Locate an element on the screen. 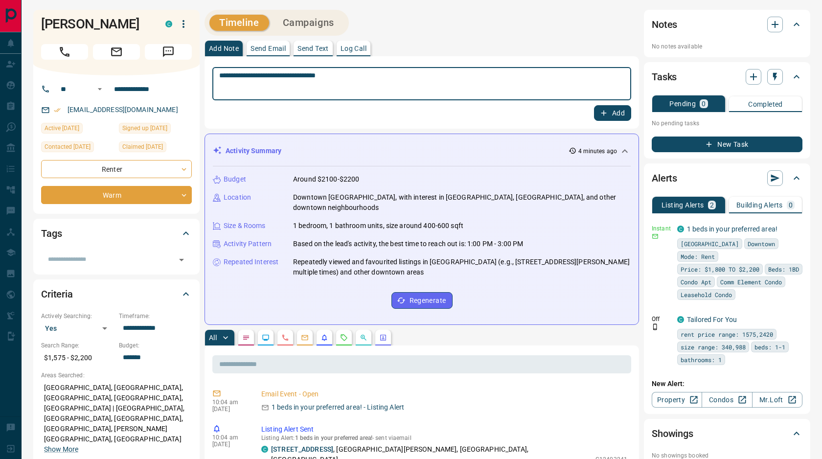  h2: Criteria is located at coordinates (57, 294).